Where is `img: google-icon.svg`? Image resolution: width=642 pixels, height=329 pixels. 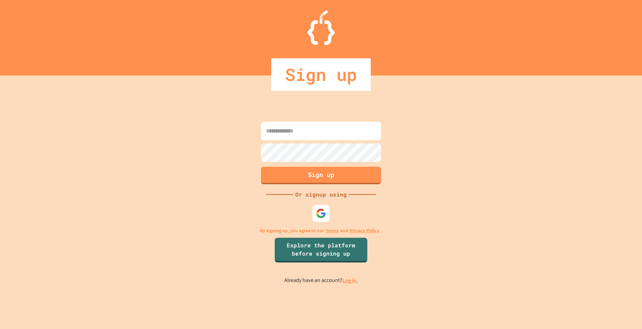 img: google-icon.svg is located at coordinates (321, 213).